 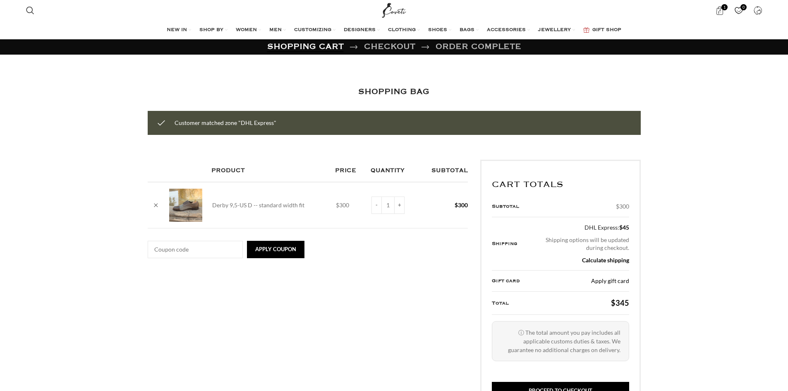 I want to click on span: Shopping cart, so click(x=305, y=47).